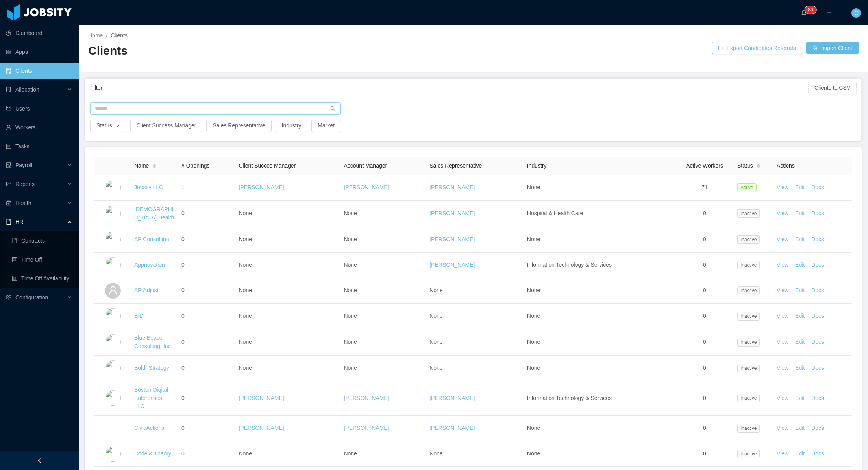 The height and width of the screenshot is (470, 868). Describe the element at coordinates (23, 165) in the screenshot. I see `span: Payroll` at that location.